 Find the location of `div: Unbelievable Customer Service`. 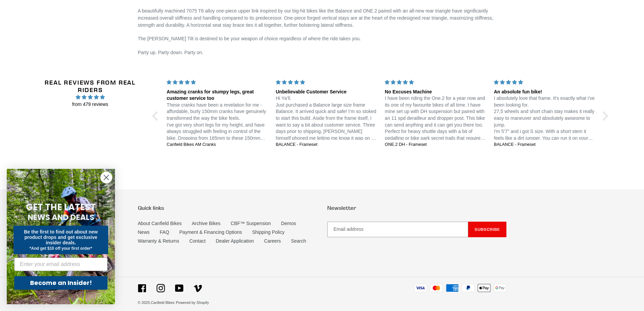

div: Unbelievable Customer Service is located at coordinates (326, 92).